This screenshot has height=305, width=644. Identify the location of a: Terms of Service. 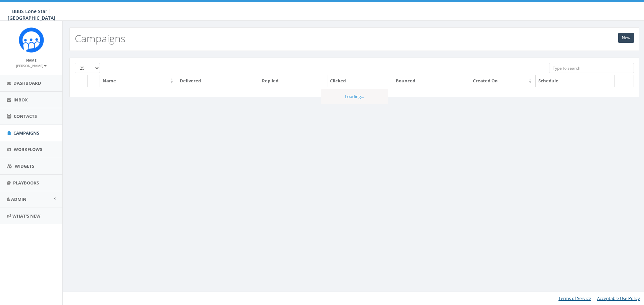
(574, 299).